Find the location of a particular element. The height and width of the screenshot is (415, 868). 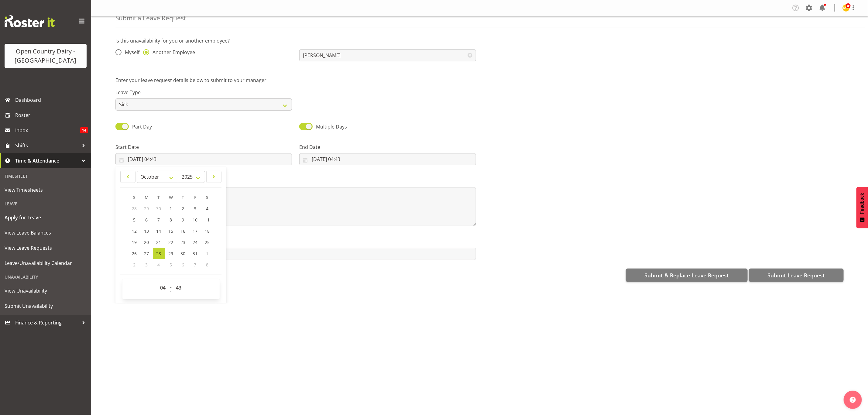

a: 10 is located at coordinates (195, 220).